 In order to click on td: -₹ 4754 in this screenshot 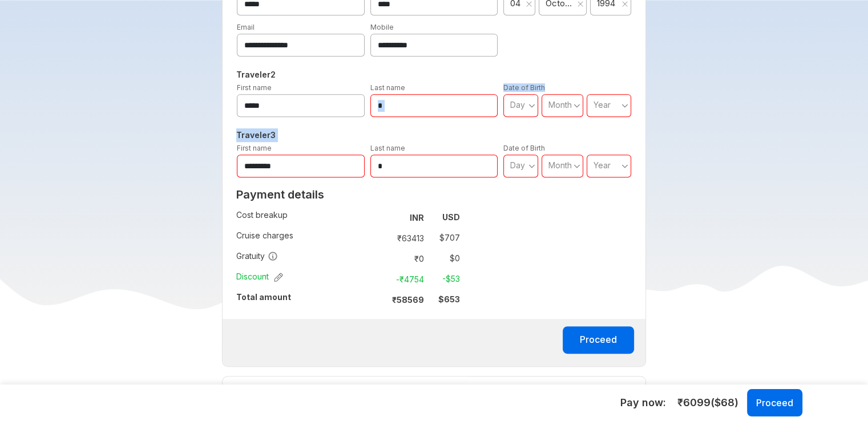, I will do `click(404, 278)`.